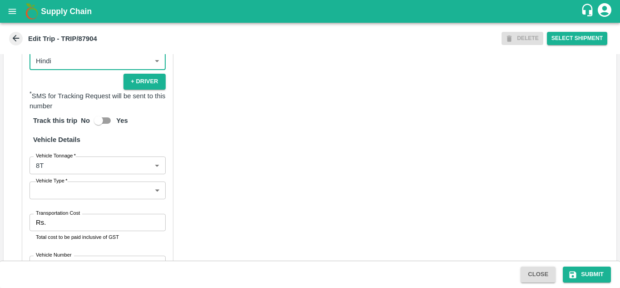 Image resolution: width=620 pixels, height=288 pixels. What do you see at coordinates (98, 237) in the screenshot?
I see `p: Total cost to be paid inclusive of GST` at bounding box center [98, 237].